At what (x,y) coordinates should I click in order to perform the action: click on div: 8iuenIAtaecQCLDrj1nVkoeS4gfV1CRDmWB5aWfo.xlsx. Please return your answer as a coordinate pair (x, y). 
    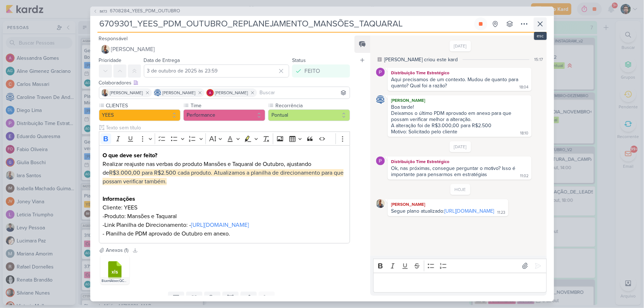
    Looking at the image, I should click on (115, 281).